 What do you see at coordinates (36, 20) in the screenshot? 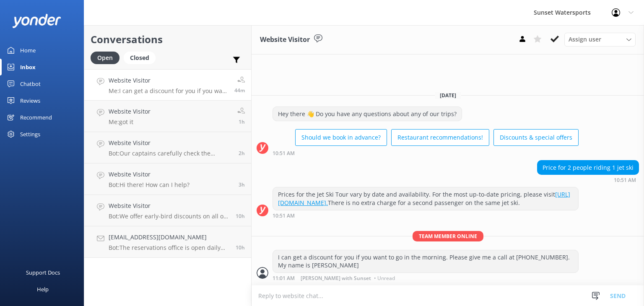
I see `img: yonder-white-logo.png` at bounding box center [36, 20].